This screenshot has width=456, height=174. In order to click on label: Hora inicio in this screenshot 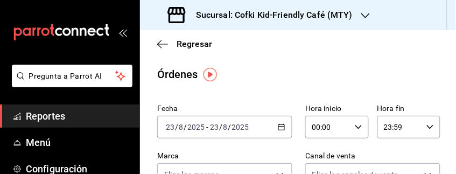, I will do `click(337, 109)`.